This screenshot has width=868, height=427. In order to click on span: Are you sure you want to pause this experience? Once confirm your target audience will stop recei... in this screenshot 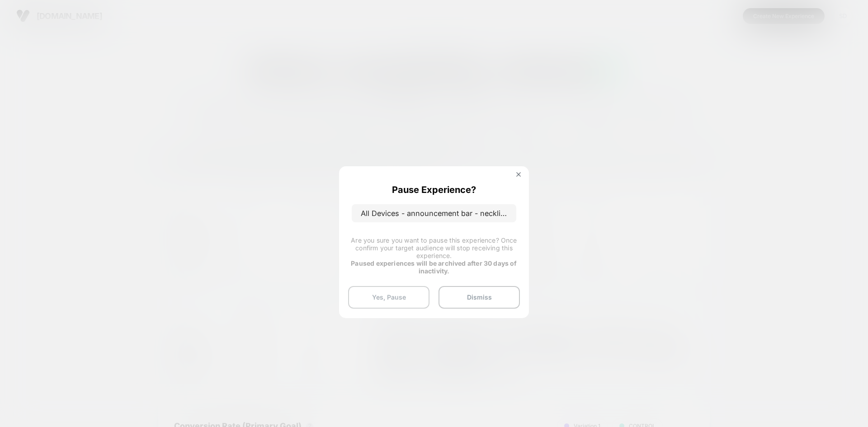, I will do `click(433, 247)`.